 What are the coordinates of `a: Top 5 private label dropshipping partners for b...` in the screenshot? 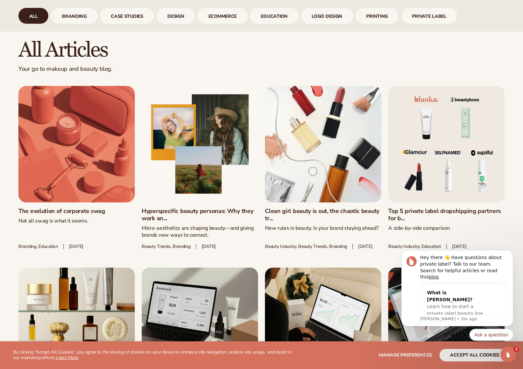 It's located at (447, 215).